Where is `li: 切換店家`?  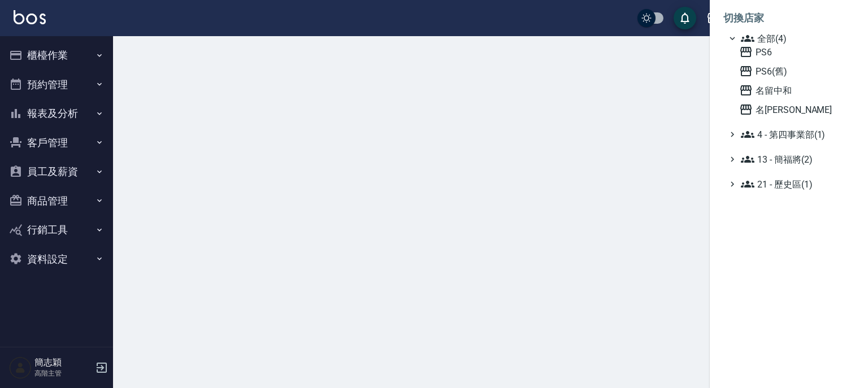
li: 切換店家 is located at coordinates (789, 18).